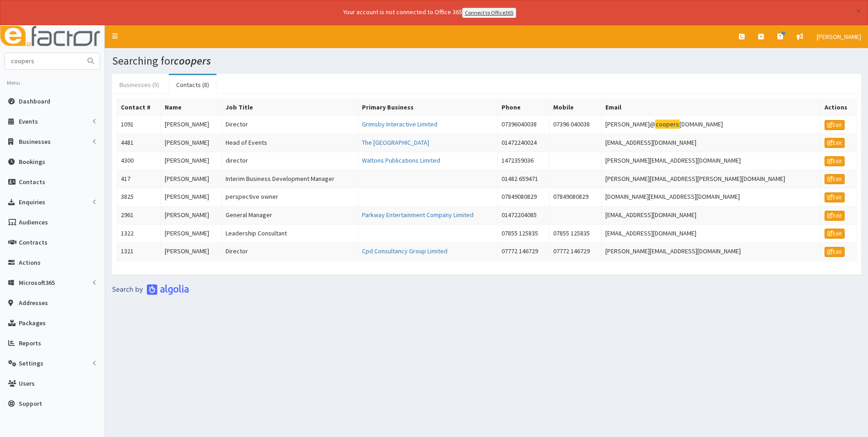 The height and width of the screenshot is (437, 868). What do you see at coordinates (37, 283) in the screenshot?
I see `span: Microsoft365` at bounding box center [37, 283].